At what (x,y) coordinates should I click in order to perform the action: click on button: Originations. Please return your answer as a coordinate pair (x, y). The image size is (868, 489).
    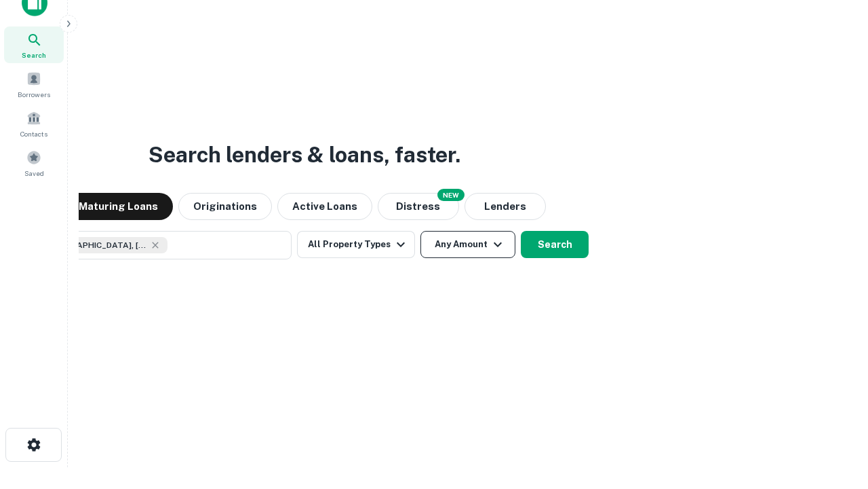
    Looking at the image, I should click on (225, 206).